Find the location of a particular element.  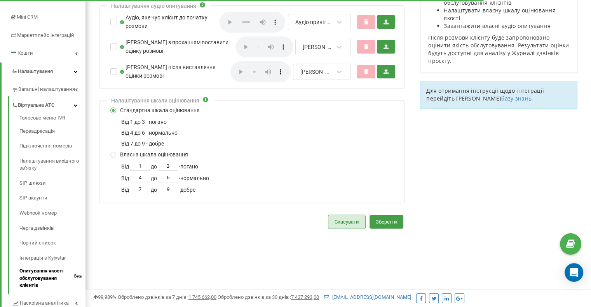

a: Налаштування is located at coordinates (44, 71).